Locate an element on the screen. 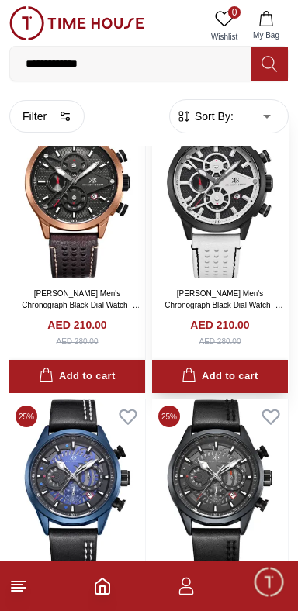 This screenshot has width=298, height=611. button: My Bag is located at coordinates (266, 26).